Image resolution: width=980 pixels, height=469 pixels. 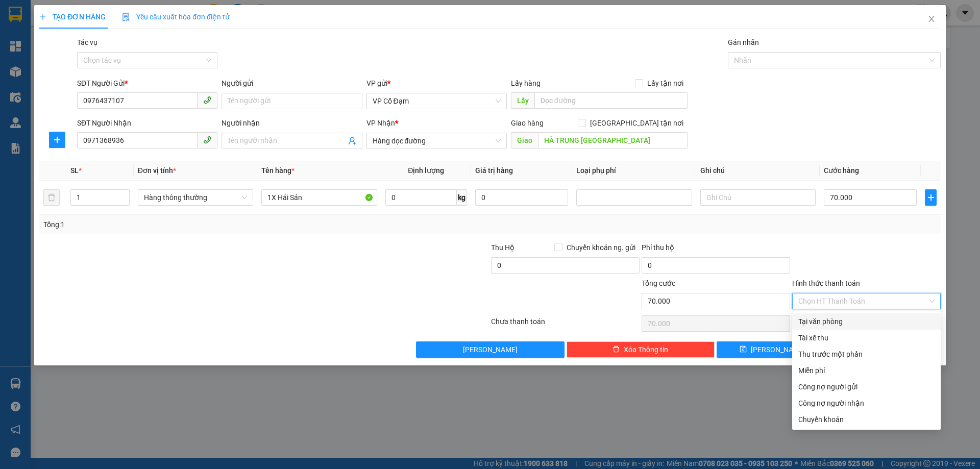 I want to click on label: Hình thức thanh toán, so click(x=826, y=283).